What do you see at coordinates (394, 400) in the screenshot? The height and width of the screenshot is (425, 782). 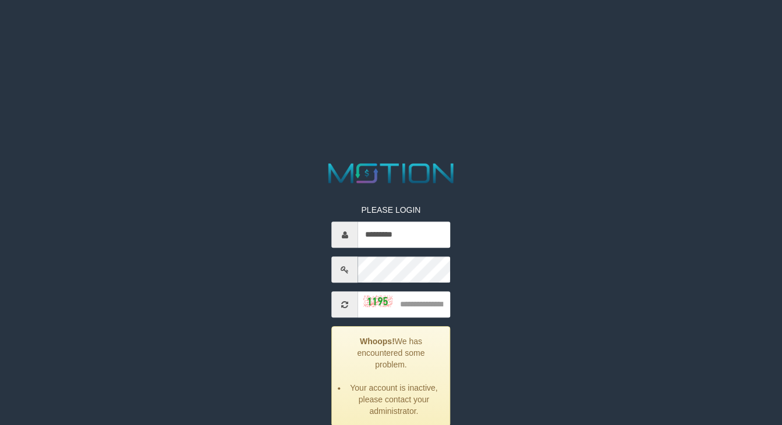 I see `li: Your account is inactive, please contact your administrator.` at bounding box center [394, 400].